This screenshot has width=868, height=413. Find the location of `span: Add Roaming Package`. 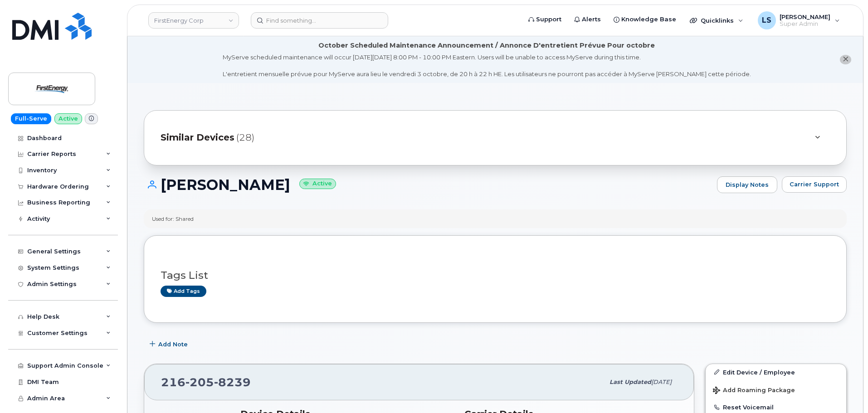

span: Add Roaming Package is located at coordinates (754, 391).